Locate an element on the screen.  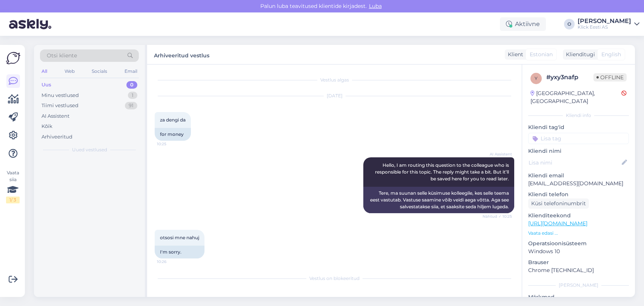
div: AI Assistent is located at coordinates (56, 116).